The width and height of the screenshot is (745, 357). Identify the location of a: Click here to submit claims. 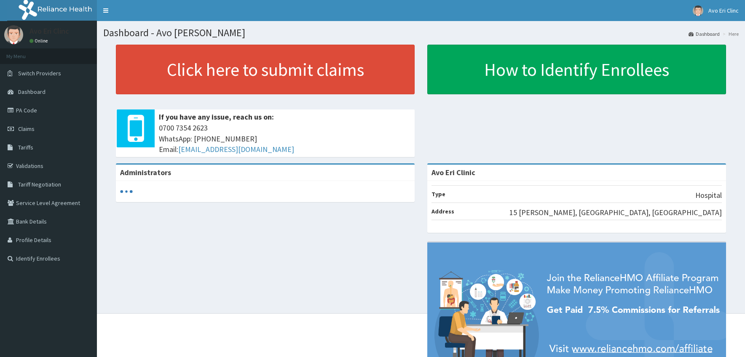
(265, 70).